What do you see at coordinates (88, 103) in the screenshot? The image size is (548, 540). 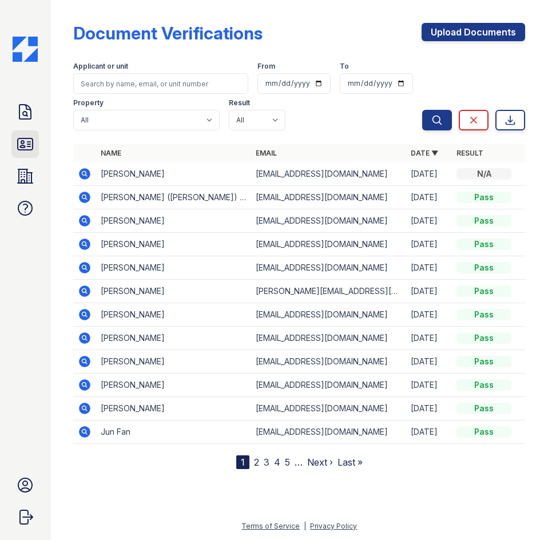 I see `label: Property` at bounding box center [88, 103].